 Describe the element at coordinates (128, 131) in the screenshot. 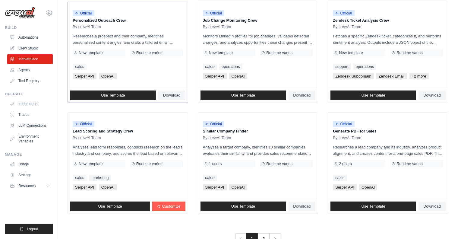

I see `p: Lead Scoring and Strategy Crew` at that location.